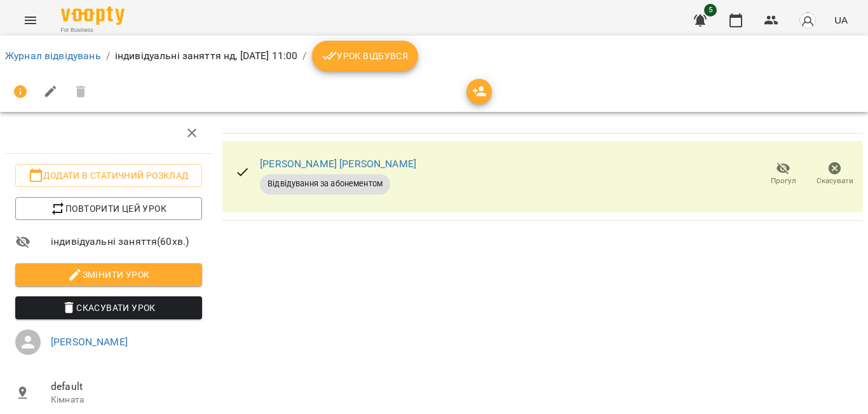 The image size is (868, 414). Describe the element at coordinates (127, 387) in the screenshot. I see `span: default` at that location.